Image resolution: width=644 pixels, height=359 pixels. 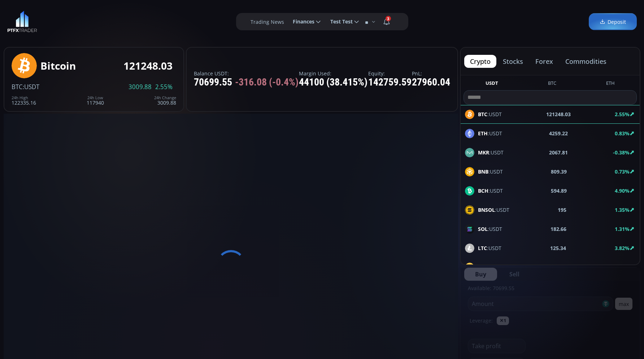 I want to click on span: 3, so click(x=388, y=18).